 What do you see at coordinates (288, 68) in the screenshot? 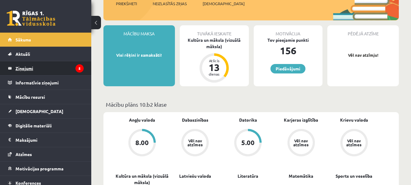
I see `a: Piedāvājumi` at bounding box center [288, 68].